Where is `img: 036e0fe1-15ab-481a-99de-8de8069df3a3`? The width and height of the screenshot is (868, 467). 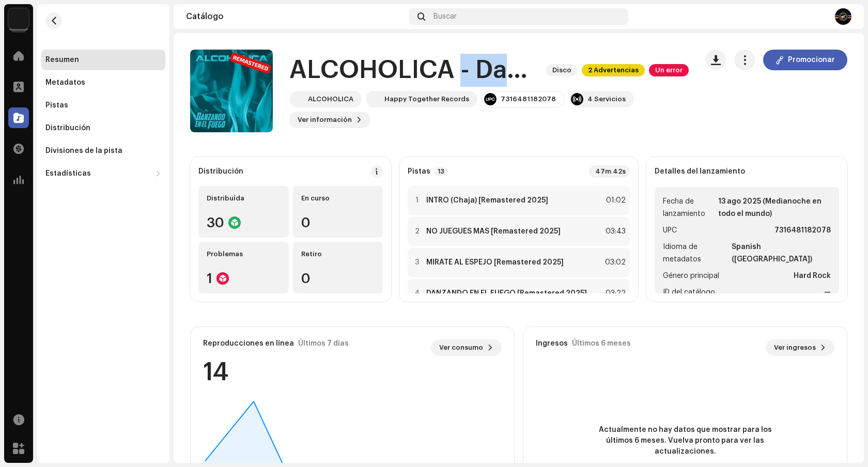
img: 036e0fe1-15ab-481a-99de-8de8069df3a3 is located at coordinates (843, 17).